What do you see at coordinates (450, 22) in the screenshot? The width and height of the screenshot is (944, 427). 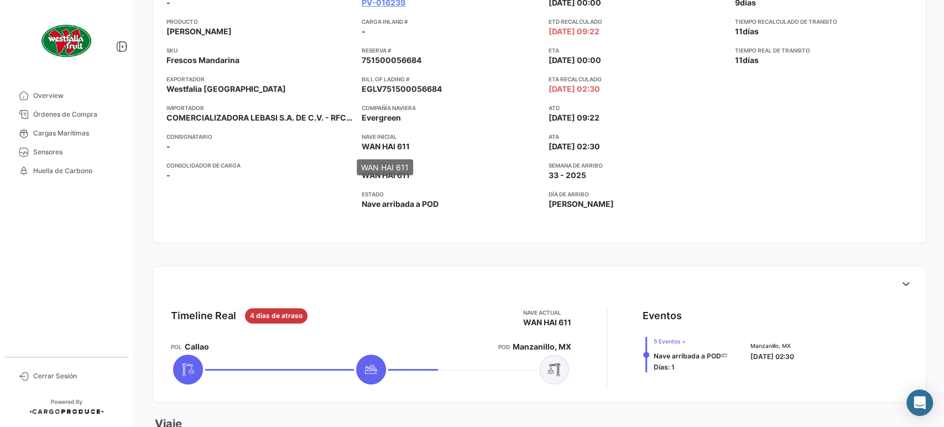 I see `app-card-info-title: Carga inland #` at bounding box center [450, 22].